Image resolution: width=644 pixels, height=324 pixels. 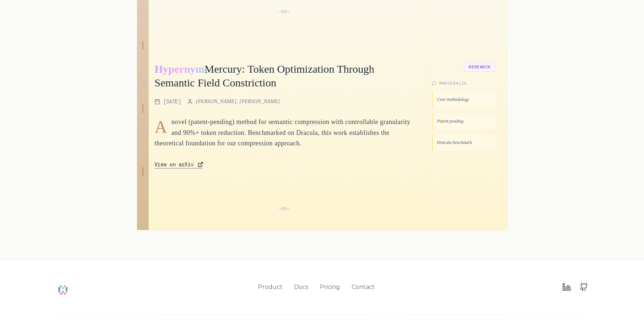 I want to click on span: Marginalia, so click(x=453, y=83).